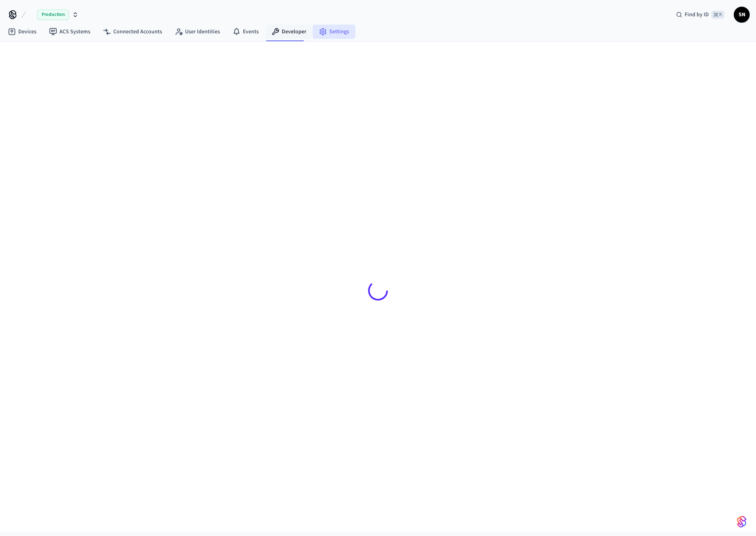 The width and height of the screenshot is (756, 536). What do you see at coordinates (334, 32) in the screenshot?
I see `a: Settings` at bounding box center [334, 32].